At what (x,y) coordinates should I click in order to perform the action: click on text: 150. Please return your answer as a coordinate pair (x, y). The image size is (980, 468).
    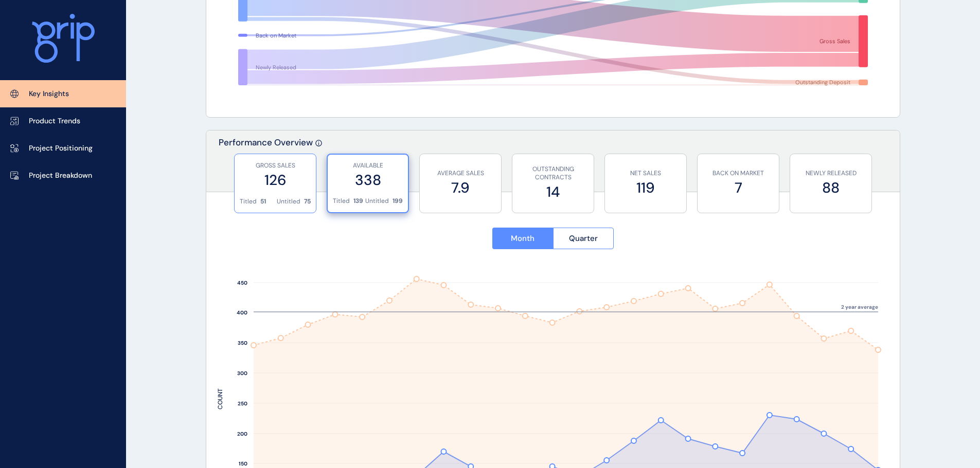
    Looking at the image, I should click on (243, 463).